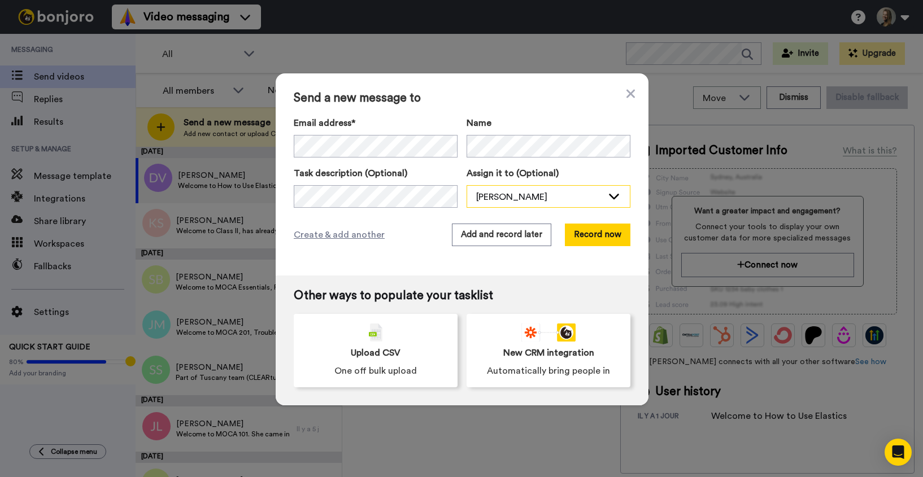 The width and height of the screenshot is (923, 477). Describe the element at coordinates (502, 235) in the screenshot. I see `button: Add and record later` at that location.